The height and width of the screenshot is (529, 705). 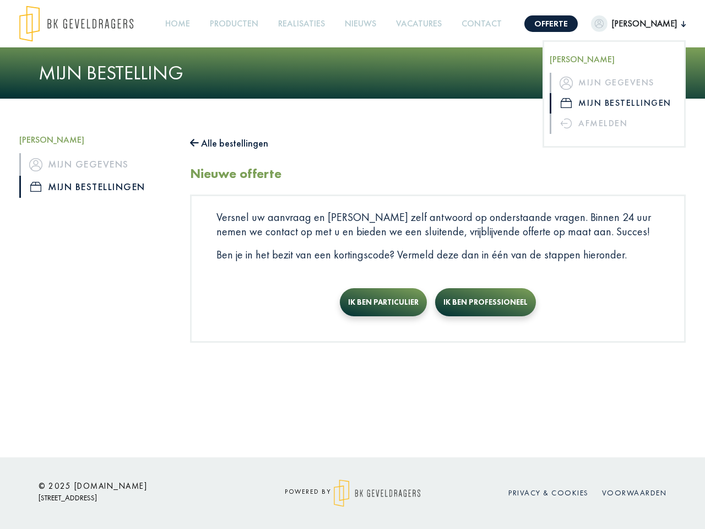 I want to click on button: Ik ben particulier, so click(x=384, y=302).